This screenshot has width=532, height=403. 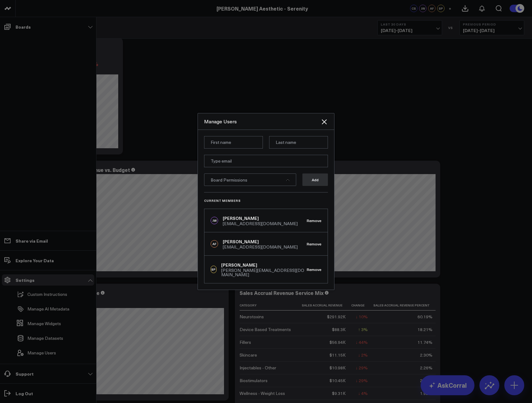 I want to click on input: Last name, so click(x=298, y=142).